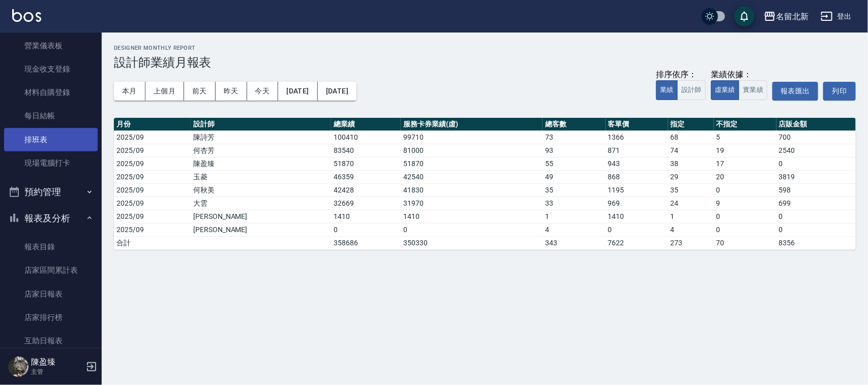 This screenshot has width=868, height=385. I want to click on button: 前天, so click(200, 91).